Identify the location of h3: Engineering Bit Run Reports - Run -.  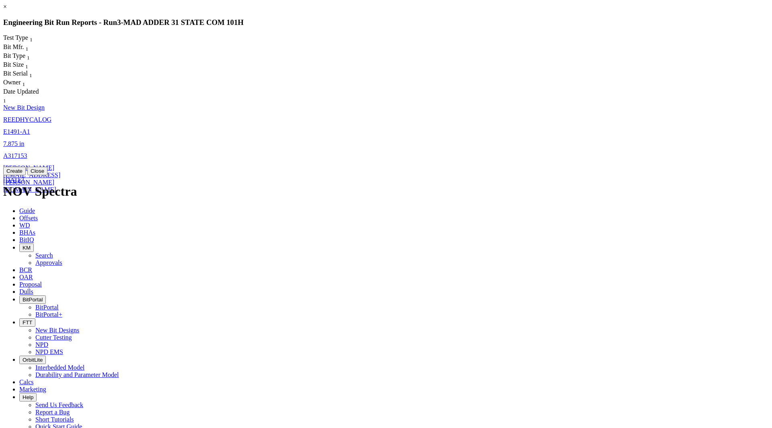
(386, 23).